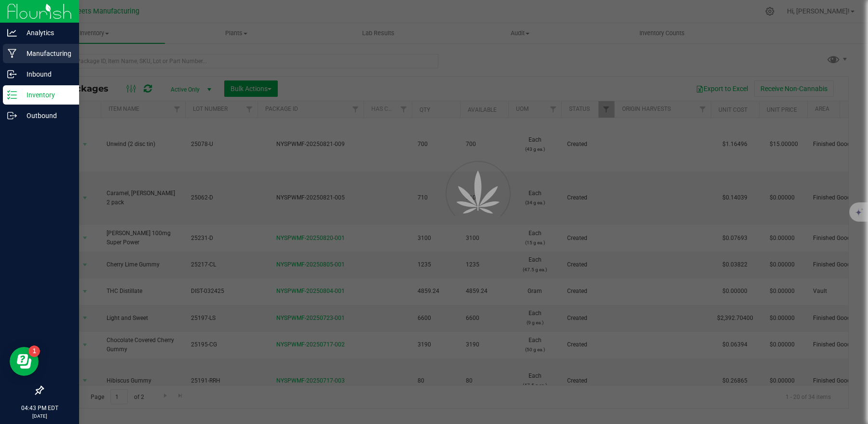 The height and width of the screenshot is (424, 868). What do you see at coordinates (46, 74) in the screenshot?
I see `p: Inbound` at bounding box center [46, 74].